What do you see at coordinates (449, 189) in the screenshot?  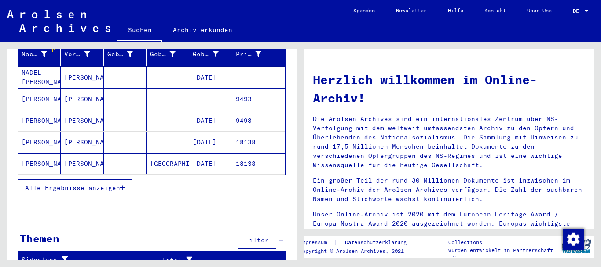 I see `p: Ein großer Teil der rund 30 Millionen Dokumente ist inzwischen im Online-Archiv der Arolsen Archi...` at bounding box center [449, 189].